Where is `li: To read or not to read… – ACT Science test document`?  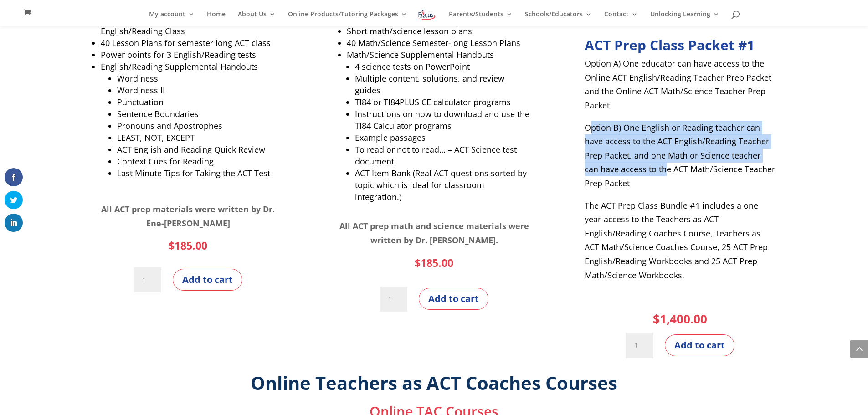 li: To read or not to read… – ACT Science test document is located at coordinates (442, 155).